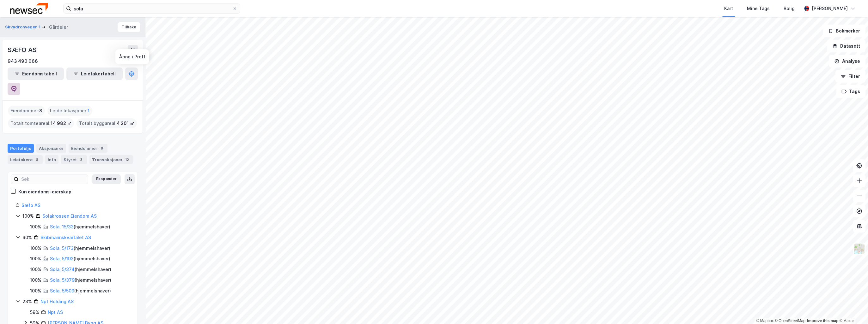  Describe the element at coordinates (59, 27) in the screenshot. I see `div: Gårdeier` at that location.